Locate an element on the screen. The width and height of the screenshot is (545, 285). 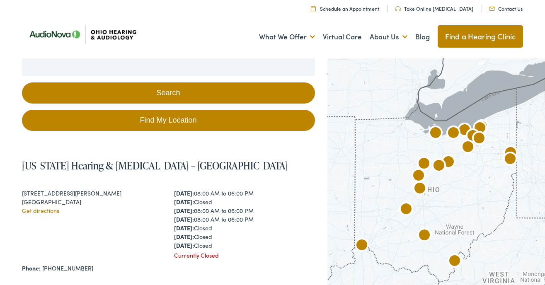
a: About Us is located at coordinates (389, 37).